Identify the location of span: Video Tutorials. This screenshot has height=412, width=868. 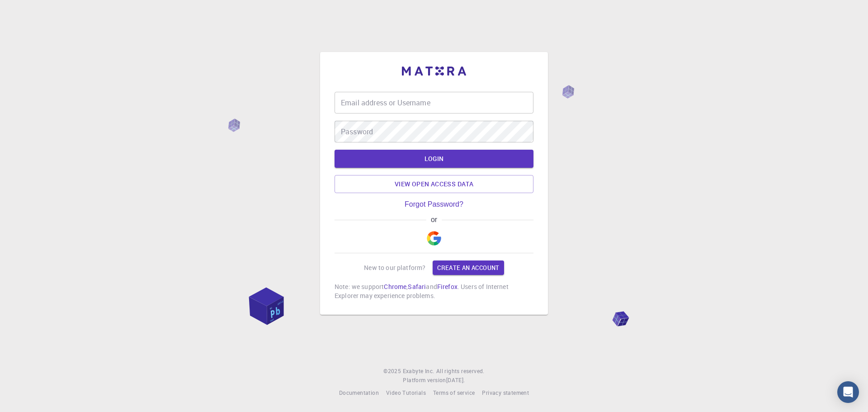
(406, 393).